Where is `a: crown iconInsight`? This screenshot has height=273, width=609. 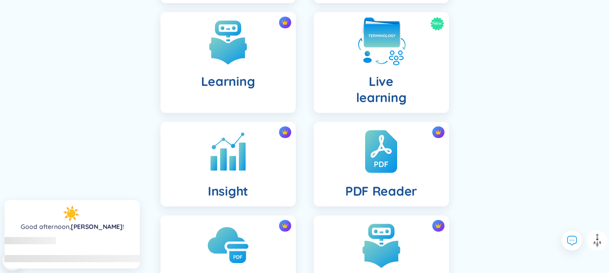
a: crown iconInsight is located at coordinates (228, 164).